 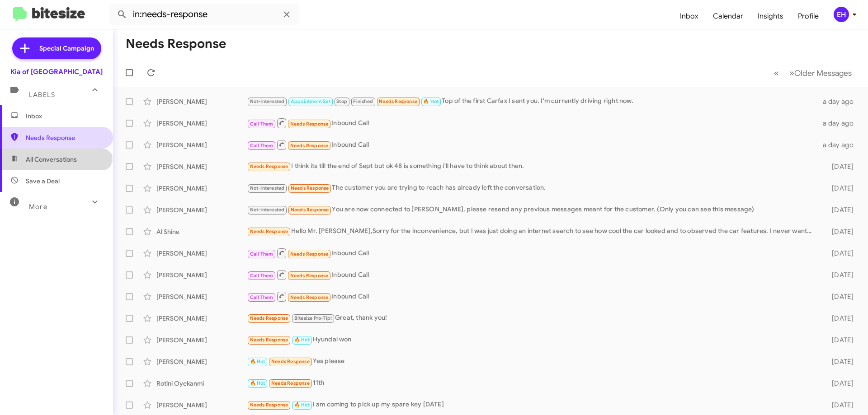 What do you see at coordinates (813, 73) in the screenshot?
I see `nav: Page navigation example` at bounding box center [813, 73].